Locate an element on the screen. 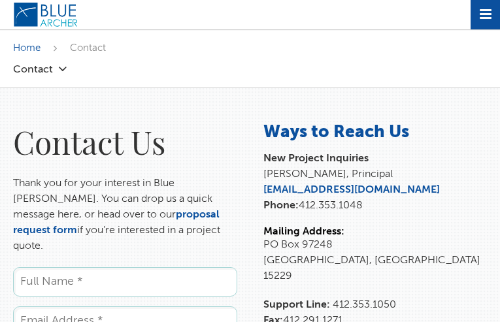 The image size is (500, 322). strong: New Project Inquiries is located at coordinates (316, 159).